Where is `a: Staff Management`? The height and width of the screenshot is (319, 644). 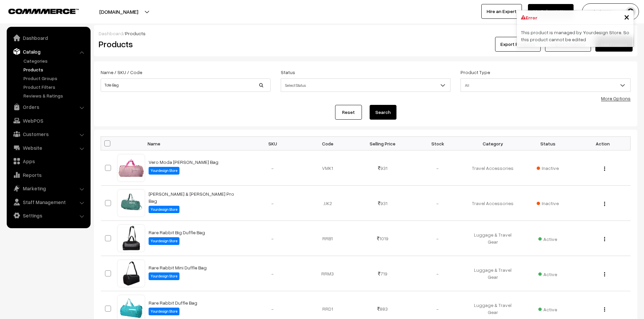
a: Staff Management is located at coordinates (48, 202).